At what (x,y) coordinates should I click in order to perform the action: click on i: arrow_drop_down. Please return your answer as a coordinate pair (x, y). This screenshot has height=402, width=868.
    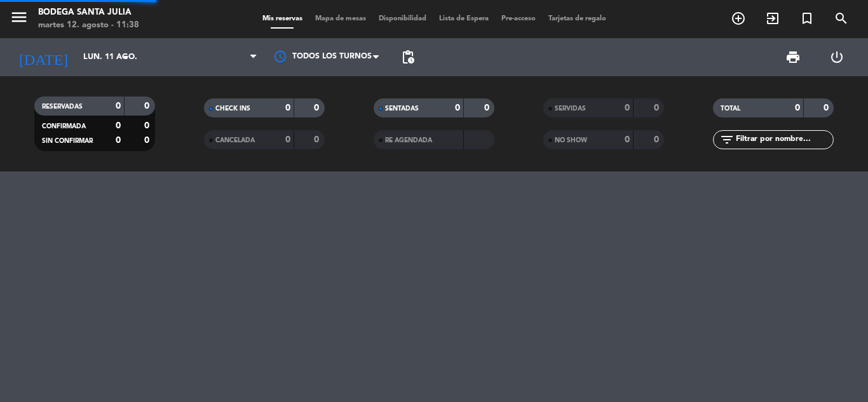
    Looking at the image, I should click on (126, 57).